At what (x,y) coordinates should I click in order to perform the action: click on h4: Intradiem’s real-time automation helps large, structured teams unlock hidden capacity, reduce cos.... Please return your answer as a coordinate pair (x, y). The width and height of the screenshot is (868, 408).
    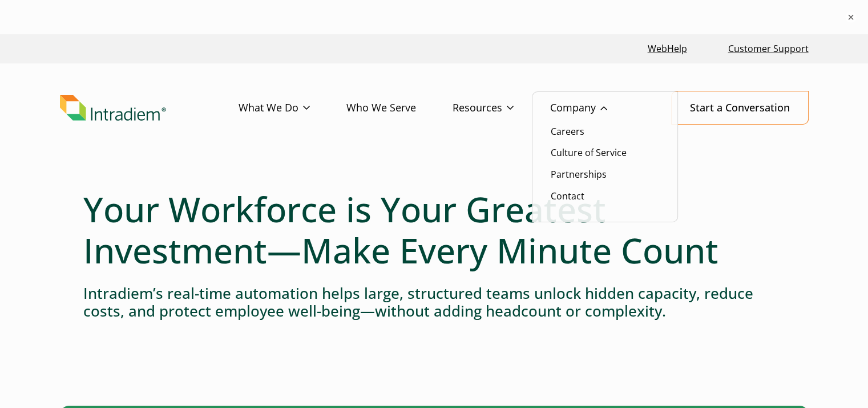
    Looking at the image, I should click on (434, 302).